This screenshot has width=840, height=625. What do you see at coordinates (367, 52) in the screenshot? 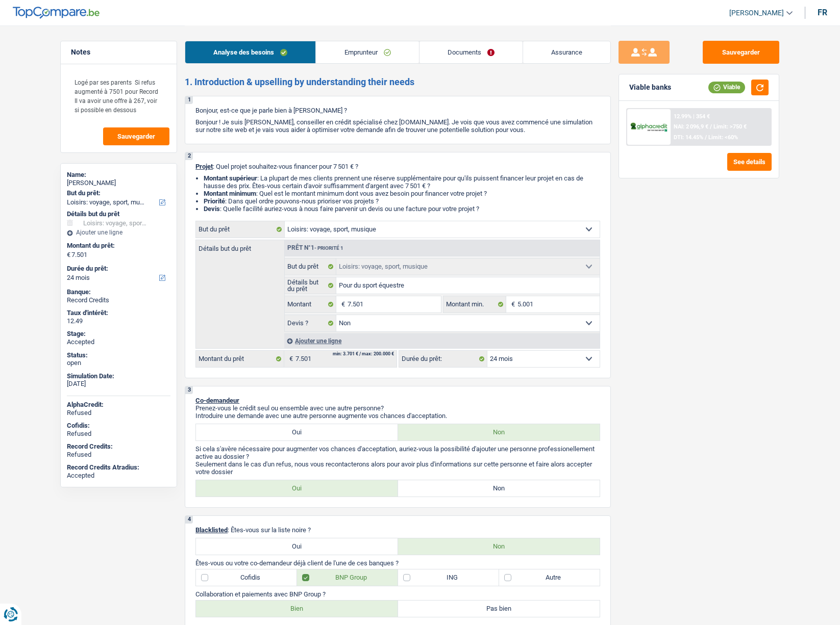
I see `a: Emprunteur` at bounding box center [367, 52].